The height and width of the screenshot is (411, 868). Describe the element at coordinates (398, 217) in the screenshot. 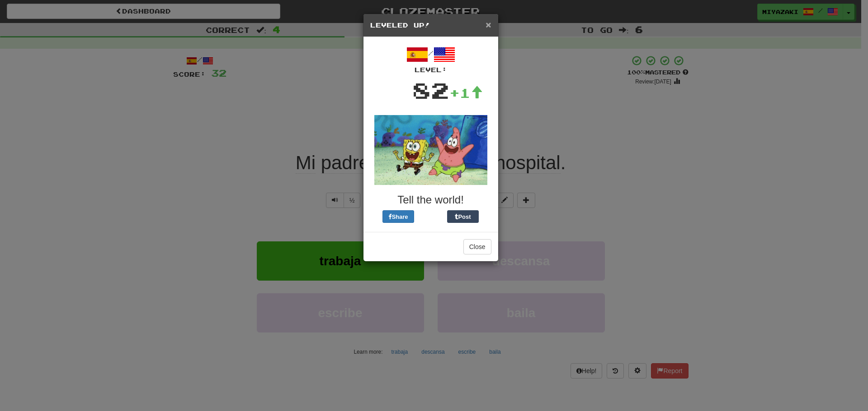

I see `button: Share` at that location.